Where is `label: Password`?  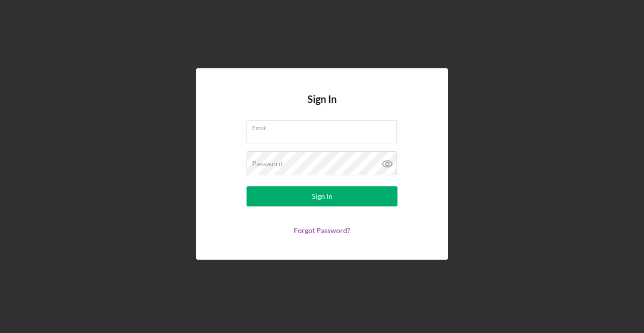 label: Password is located at coordinates (267, 164).